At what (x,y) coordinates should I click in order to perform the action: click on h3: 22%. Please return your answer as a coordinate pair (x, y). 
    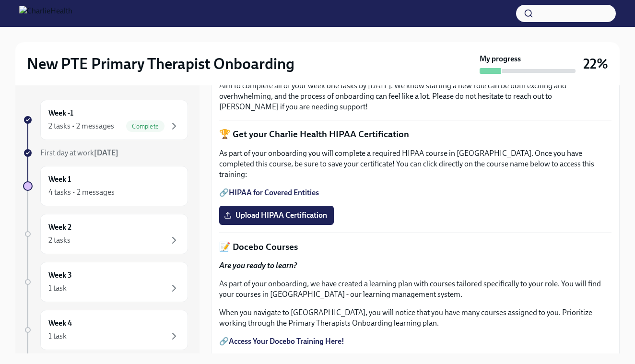
    Looking at the image, I should click on (596, 64).